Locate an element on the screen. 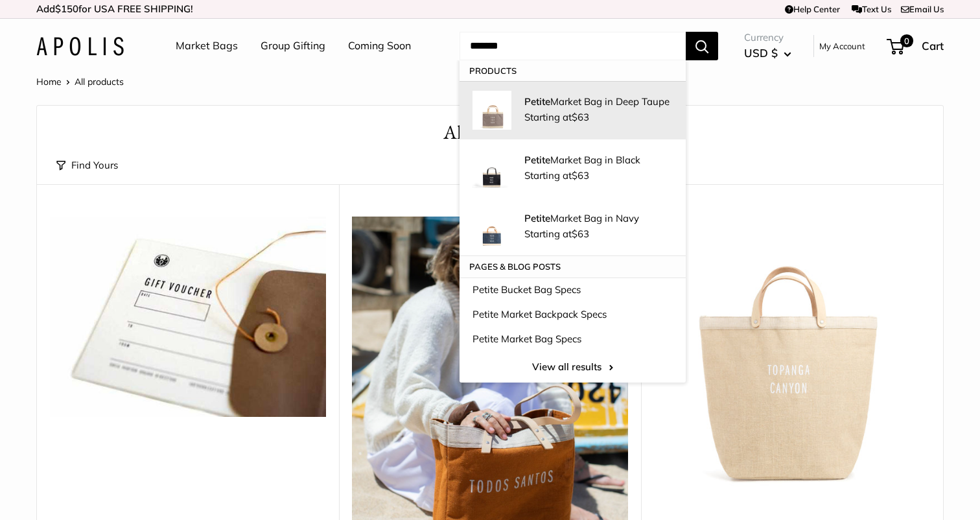  span: Currency is located at coordinates (767, 38).